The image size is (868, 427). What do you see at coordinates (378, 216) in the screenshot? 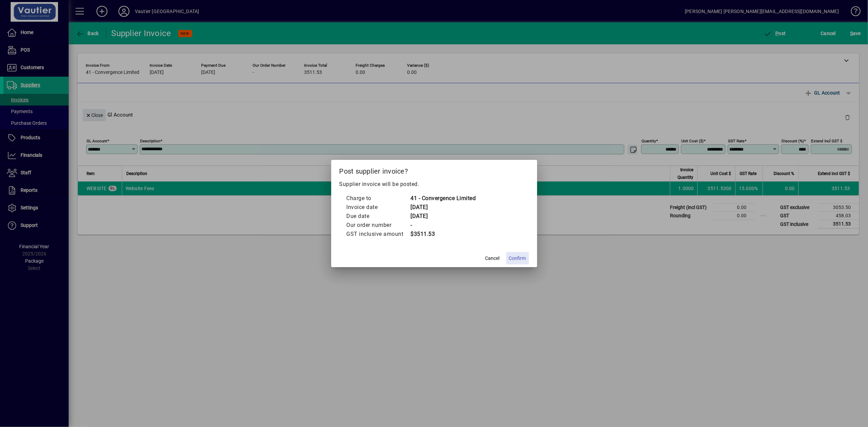
I see `td: Due date` at bounding box center [378, 216].